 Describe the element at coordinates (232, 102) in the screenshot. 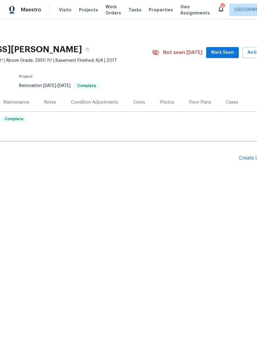

I see `div: Cases` at that location.